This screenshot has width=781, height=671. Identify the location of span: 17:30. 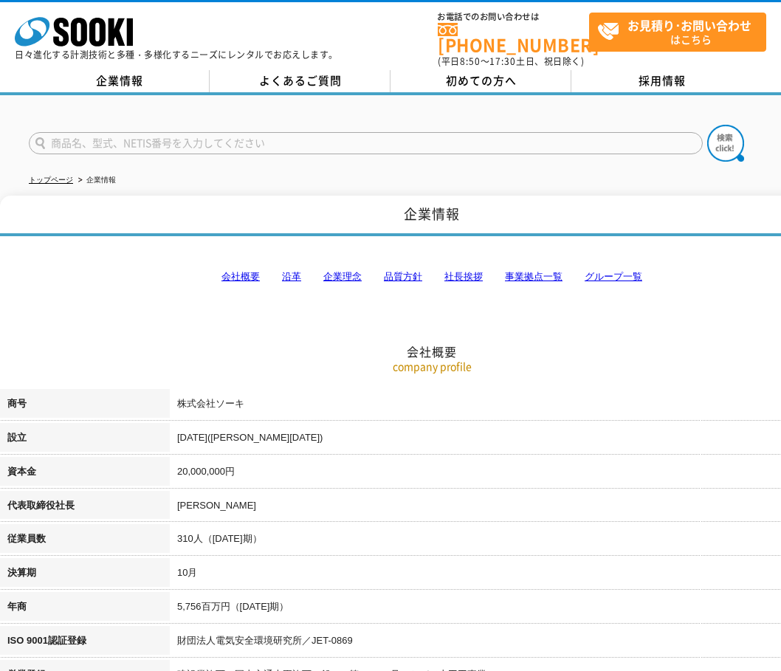
(502, 61).